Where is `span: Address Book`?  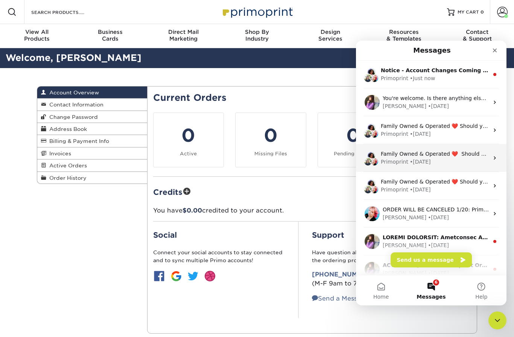 span: Address Book is located at coordinates (67, 129).